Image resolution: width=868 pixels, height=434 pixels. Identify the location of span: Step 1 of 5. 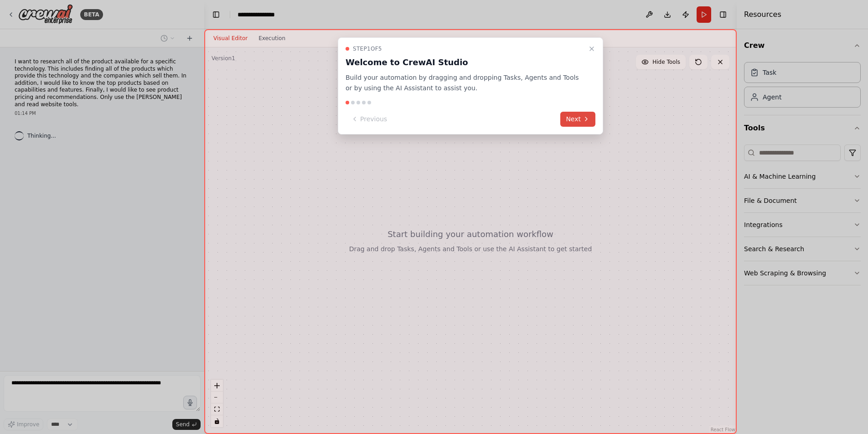
(367, 49).